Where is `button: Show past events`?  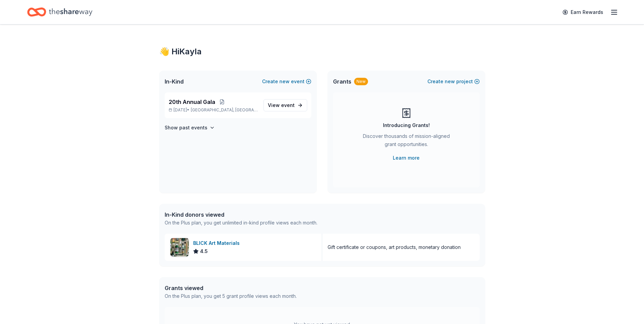
button: Show past events is located at coordinates (190, 128).